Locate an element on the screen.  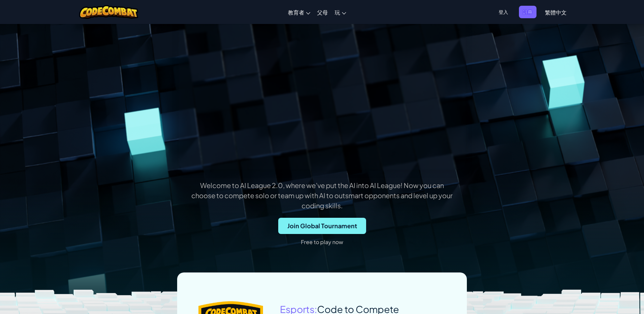
span: Join Global Tournament is located at coordinates (322, 226).